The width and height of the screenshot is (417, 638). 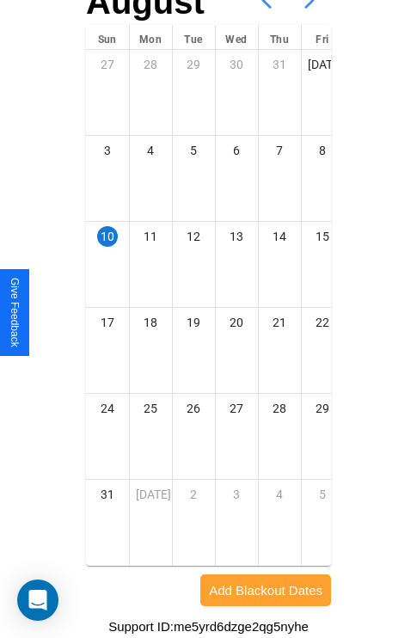 What do you see at coordinates (208, 626) in the screenshot?
I see `p: Support ID: me5yrd6dzge2qg5nyhe` at bounding box center [208, 626].